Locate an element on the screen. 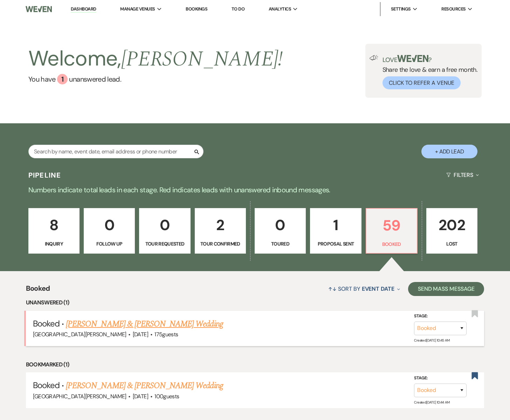 This screenshot has width=510, height=420. p: Love ? is located at coordinates (430, 59).